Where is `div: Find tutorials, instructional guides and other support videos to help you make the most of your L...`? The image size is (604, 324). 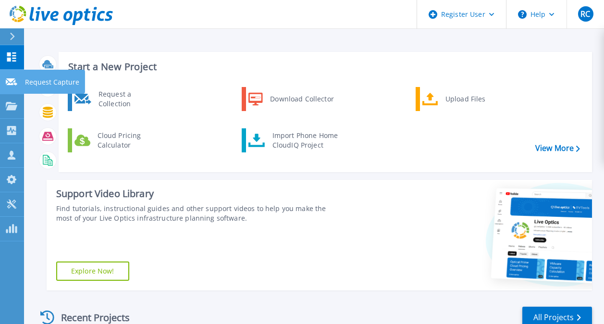 div: Find tutorials, instructional guides and other support videos to help you make the most of your L... is located at coordinates (198, 213).